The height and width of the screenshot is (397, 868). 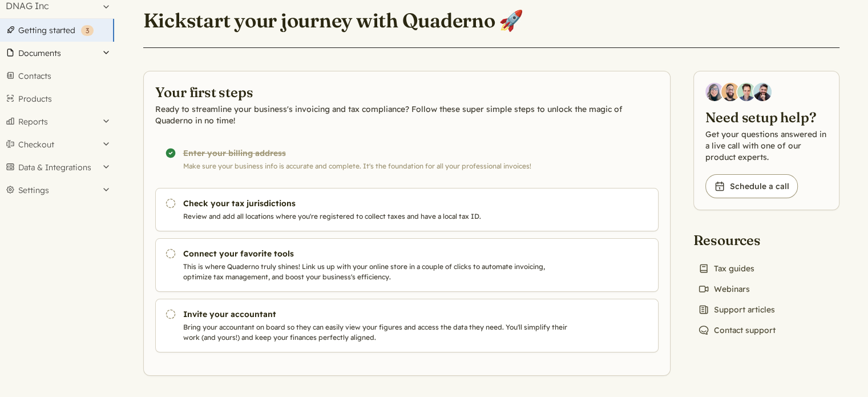 I want to click on a: Connect your favorite tools This is where Quaderno truly shines! Link us up with your online stor..., so click(x=407, y=265).